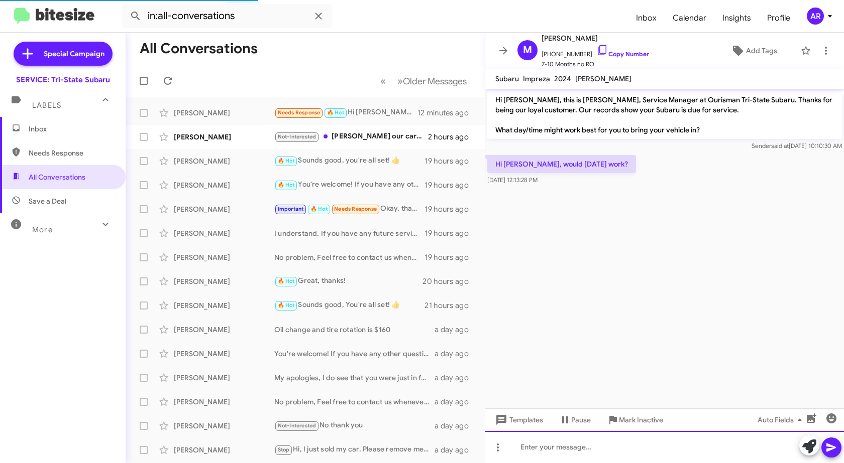 The image size is (844, 463). Describe the element at coordinates (736, 18) in the screenshot. I see `a: Insights` at that location.